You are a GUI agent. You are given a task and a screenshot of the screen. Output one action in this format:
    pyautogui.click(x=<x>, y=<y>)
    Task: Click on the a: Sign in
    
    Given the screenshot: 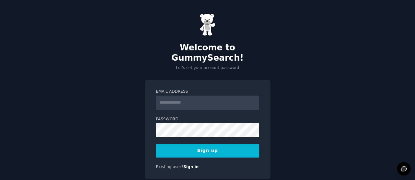 What is the action you would take?
    pyautogui.click(x=191, y=167)
    